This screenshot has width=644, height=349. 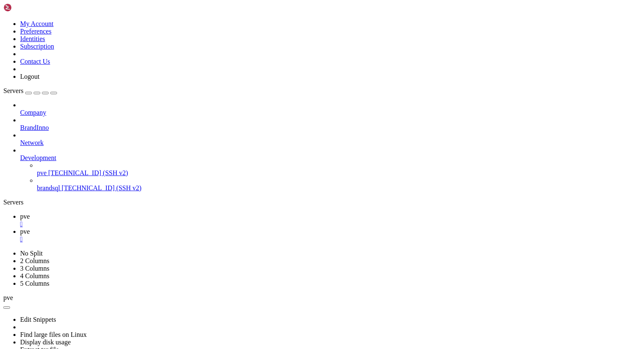 I want to click on li: Development, so click(x=330, y=169).